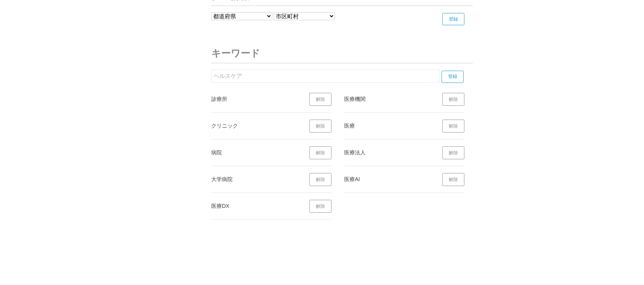  I want to click on div: 医療法人, so click(388, 152).